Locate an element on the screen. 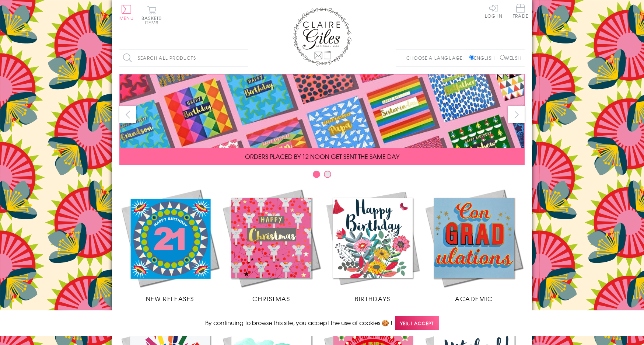 The height and width of the screenshot is (345, 644). span: Christmas is located at coordinates (271, 299).